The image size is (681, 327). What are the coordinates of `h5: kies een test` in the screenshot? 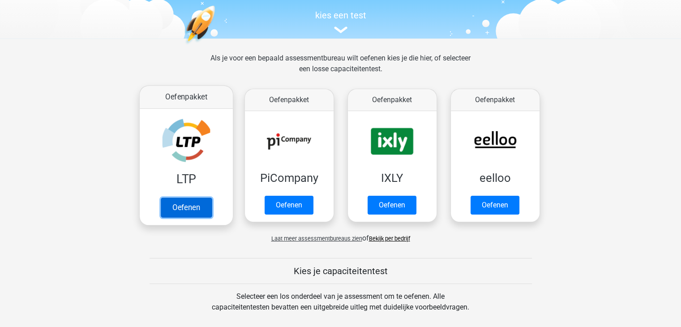 It's located at (341, 15).